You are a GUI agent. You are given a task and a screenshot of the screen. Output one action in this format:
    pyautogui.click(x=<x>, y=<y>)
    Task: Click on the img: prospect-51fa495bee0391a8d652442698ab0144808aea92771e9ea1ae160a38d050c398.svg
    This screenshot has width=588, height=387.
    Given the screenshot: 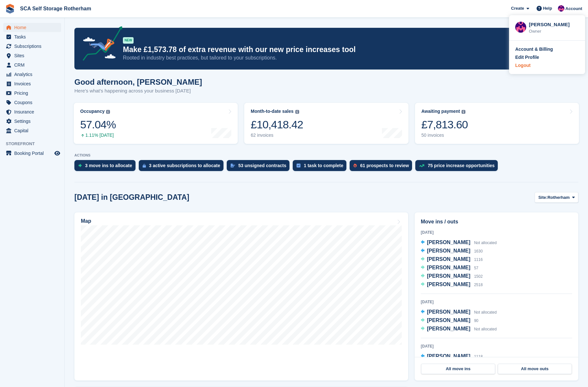 What is the action you would take?
    pyautogui.click(x=355, y=165)
    